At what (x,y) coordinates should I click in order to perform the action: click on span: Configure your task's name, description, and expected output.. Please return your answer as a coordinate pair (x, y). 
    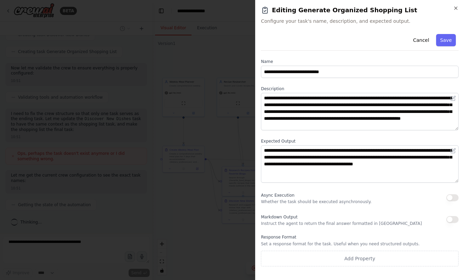
    Looking at the image, I should click on (360, 21).